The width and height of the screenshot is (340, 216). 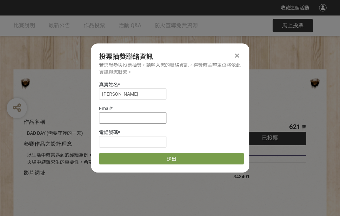 I want to click on span: 真實姓名, so click(x=108, y=85).